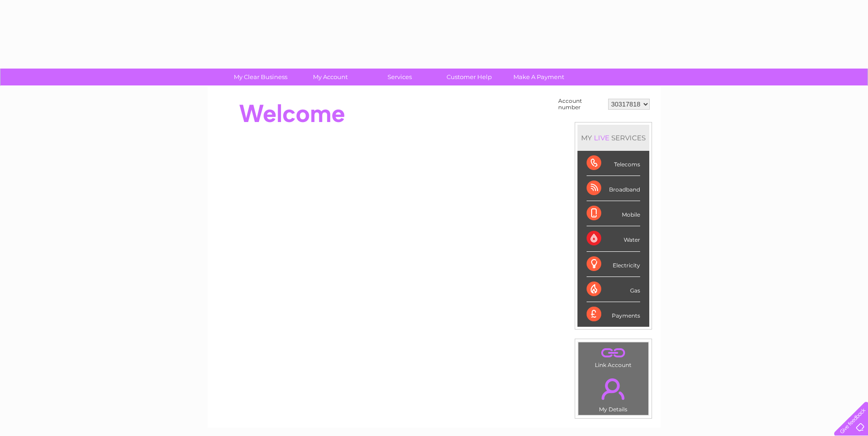 The image size is (868, 436). Describe the element at coordinates (613, 138) in the screenshot. I see `div: MY SERVICES` at that location.